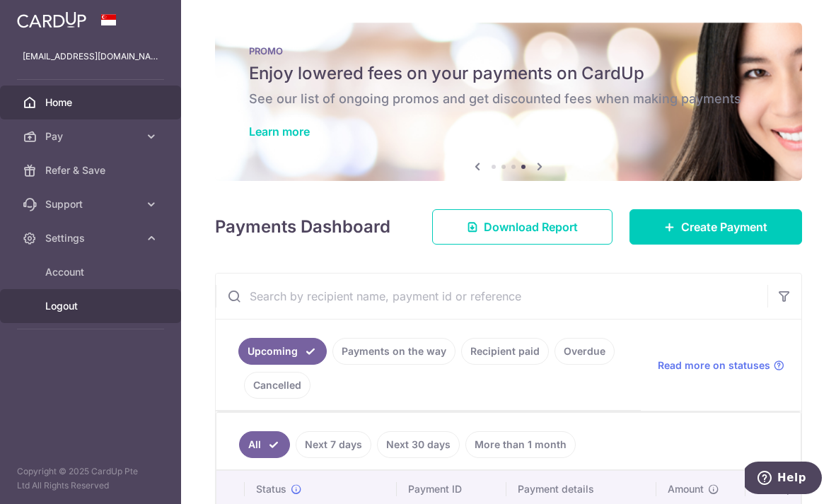 The height and width of the screenshot is (504, 836). I want to click on h6: See our list of ongoing promos and get discounted fees when making payments, so click(509, 99).